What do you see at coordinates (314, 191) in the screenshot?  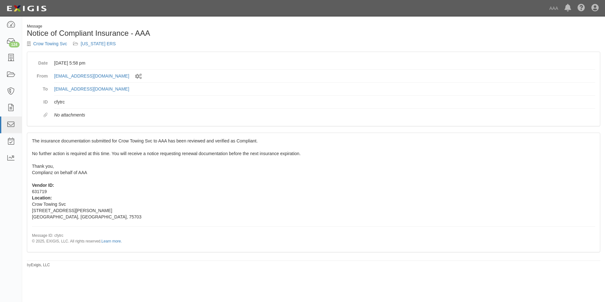 I see `span: The insurance documentation submitted for Crow Towing Svc to AAA has been reviewed and verified a...` at bounding box center [314, 191].